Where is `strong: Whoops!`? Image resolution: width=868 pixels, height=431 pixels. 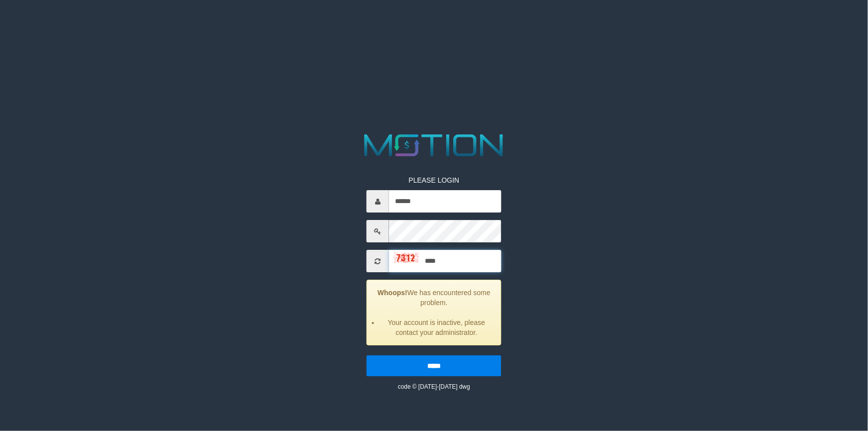
strong: Whoops! is located at coordinates (392, 293).